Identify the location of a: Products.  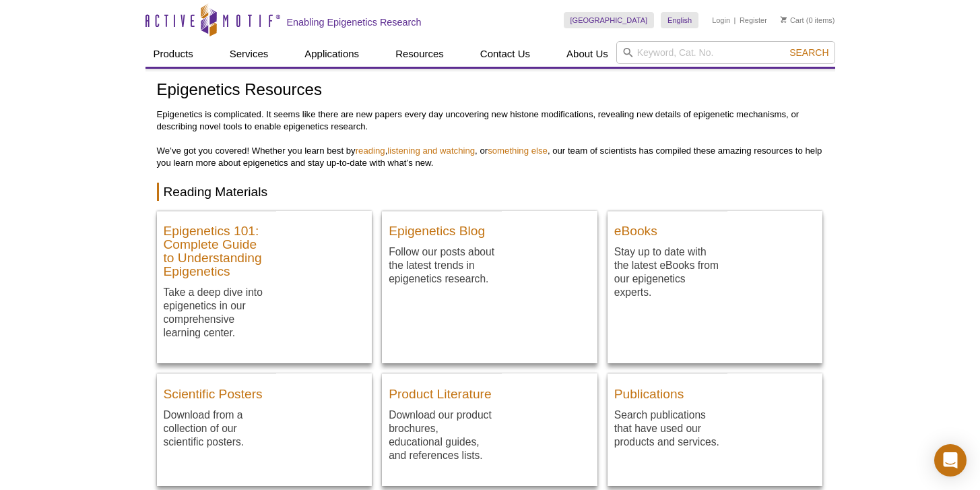
(173, 54).